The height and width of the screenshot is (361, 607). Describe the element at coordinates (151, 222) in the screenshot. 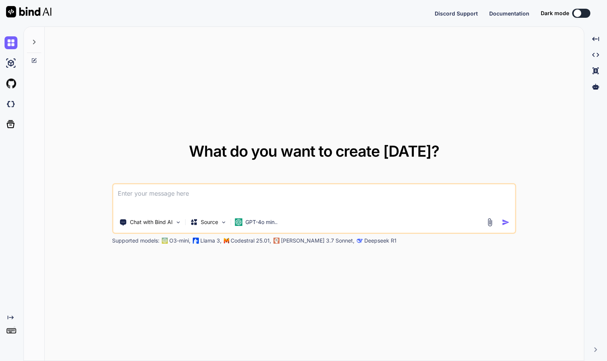

I see `p: Chat with Bind AI` at that location.